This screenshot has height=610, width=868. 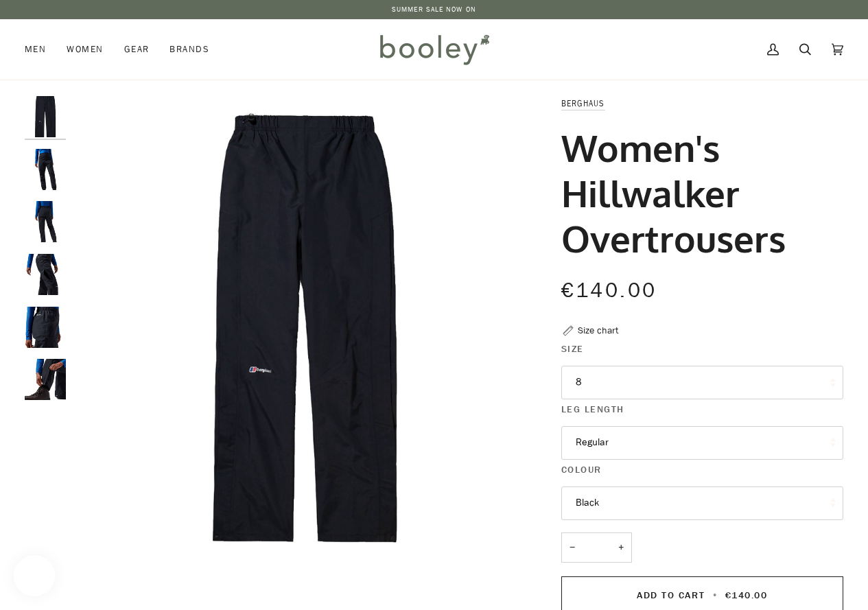 What do you see at coordinates (84, 49) in the screenshot?
I see `div: Women` at bounding box center [84, 49].